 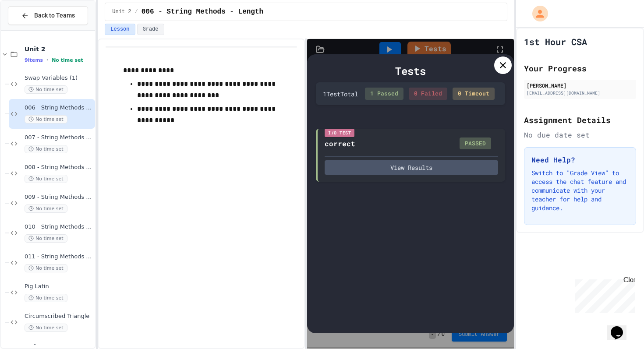 What do you see at coordinates (54, 15) in the screenshot?
I see `span: Back to Teams` at bounding box center [54, 15].